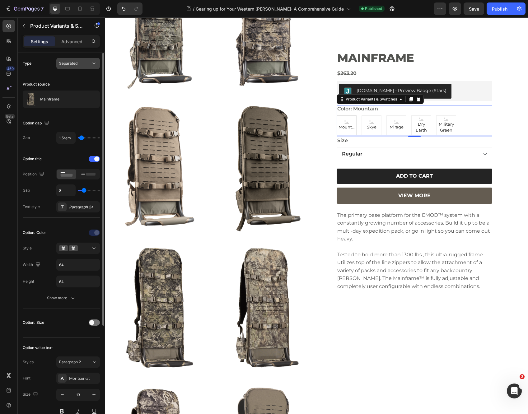  I want to click on img: product feature img, so click(31, 99).